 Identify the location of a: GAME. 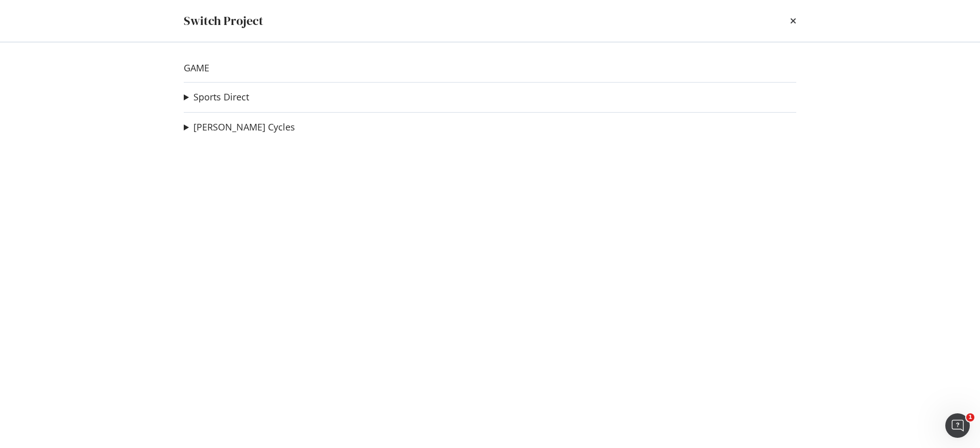
(197, 68).